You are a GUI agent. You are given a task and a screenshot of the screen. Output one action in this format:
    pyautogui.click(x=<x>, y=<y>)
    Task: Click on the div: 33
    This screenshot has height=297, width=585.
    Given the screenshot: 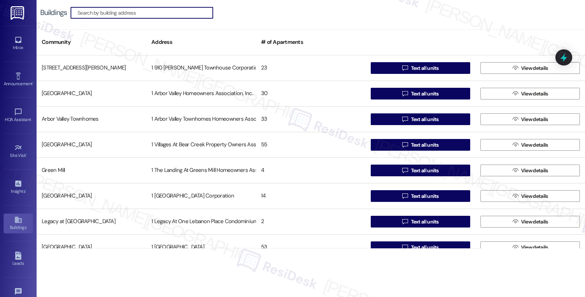 What is the action you would take?
    pyautogui.click(x=311, y=119)
    